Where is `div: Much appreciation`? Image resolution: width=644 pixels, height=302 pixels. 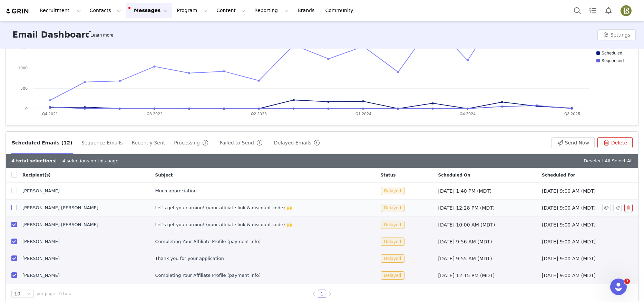 div: Much appreciation is located at coordinates (224, 191).